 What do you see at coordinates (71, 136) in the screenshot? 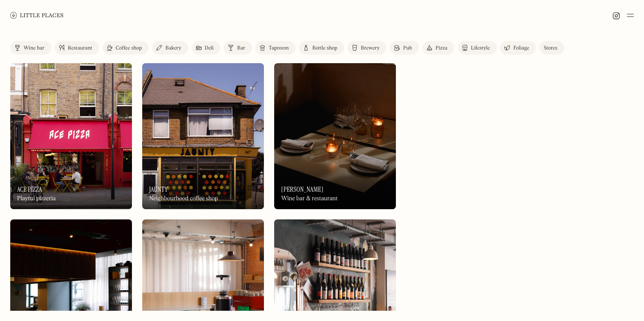
I see `img: Ace Pizza` at bounding box center [71, 136].